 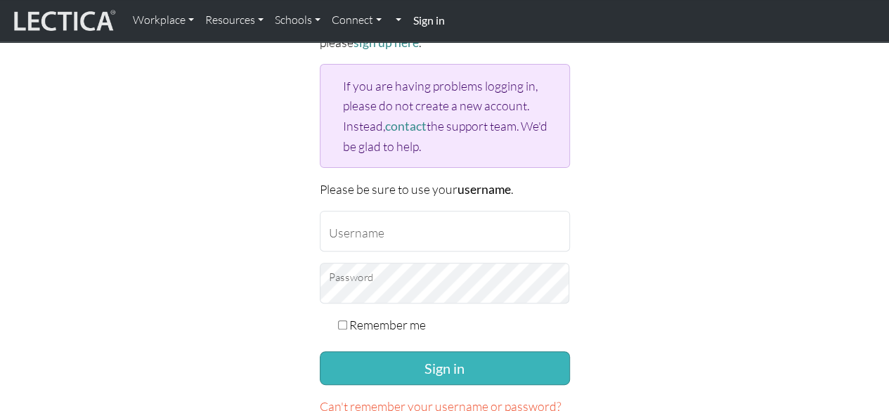 I want to click on a: sign up here, so click(x=386, y=42).